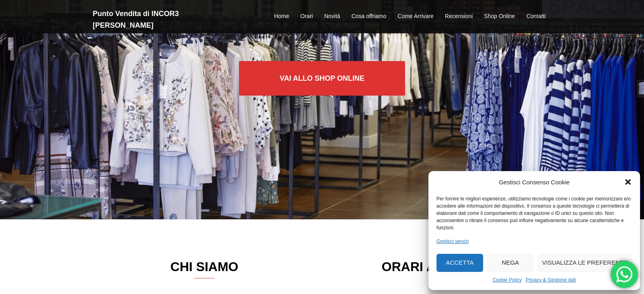 This screenshot has height=294, width=644. Describe the element at coordinates (281, 17) in the screenshot. I see `a: Home` at that location.